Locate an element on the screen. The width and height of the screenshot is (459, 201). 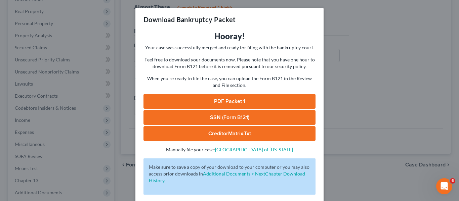
p: Feel free to download your documents now. Please note that you have one hour to download Form B12... is located at coordinates (230, 63).